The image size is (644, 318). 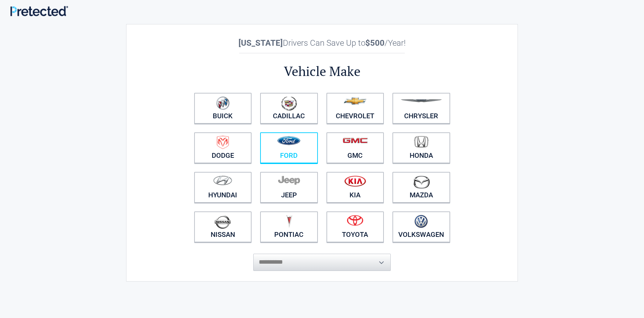 I want to click on img: kia, so click(x=355, y=181).